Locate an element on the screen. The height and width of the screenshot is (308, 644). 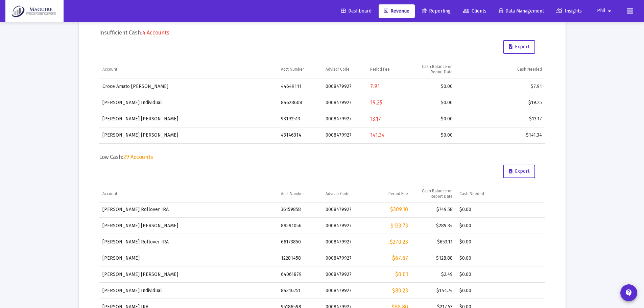
div: Data grid is located at coordinates (322, 102).